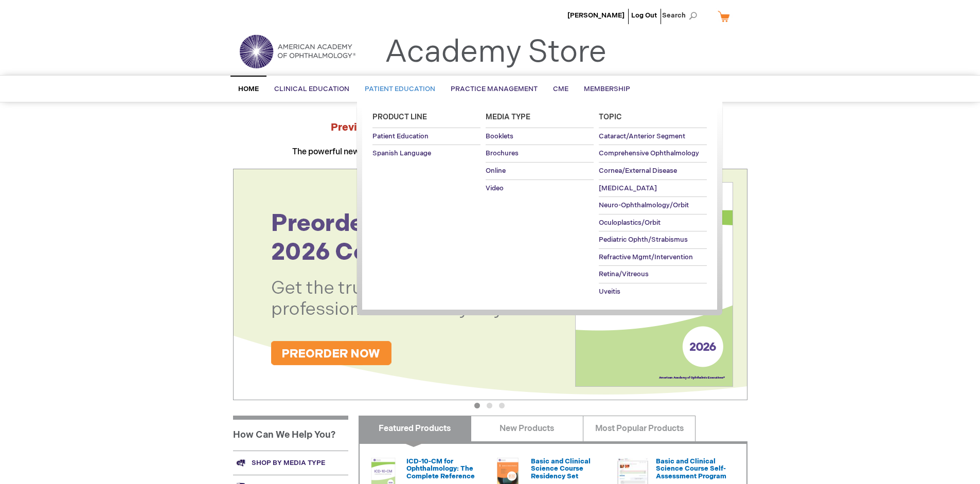 This screenshot has height=484, width=980. What do you see at coordinates (561, 469) in the screenshot?
I see `a: Basic and Clinical Science Course Residency Set` at bounding box center [561, 469].